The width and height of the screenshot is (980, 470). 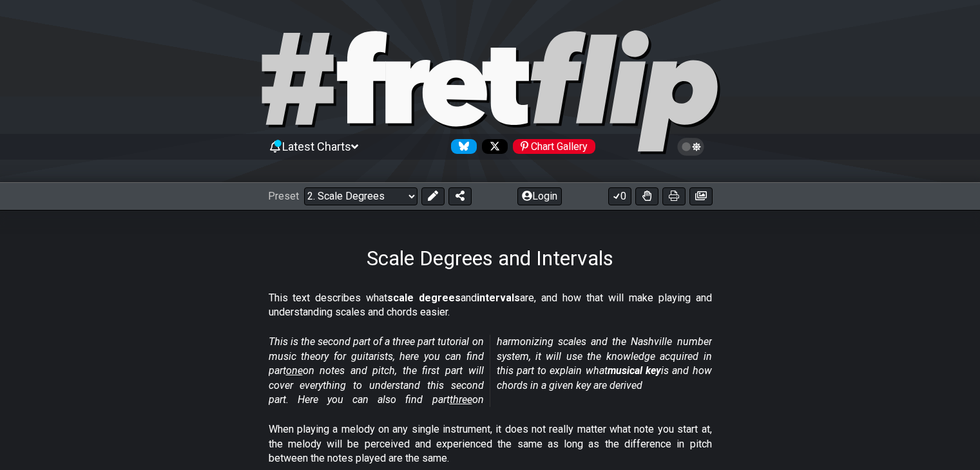 What do you see at coordinates (555, 146) in the screenshot?
I see `div: Chart Gallery` at bounding box center [555, 146].